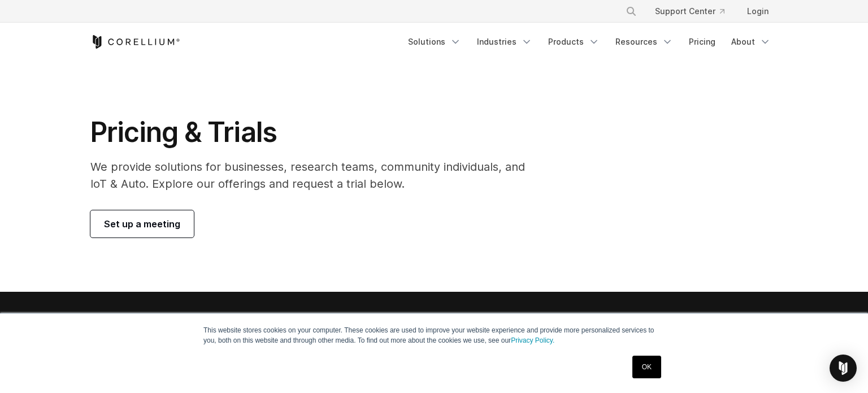  I want to click on a: Privacy Policy., so click(532, 340).